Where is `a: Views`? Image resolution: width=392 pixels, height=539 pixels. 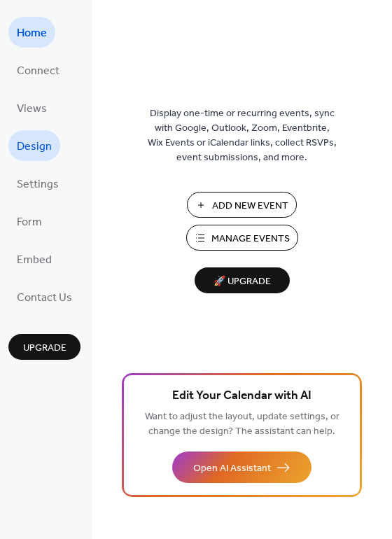 a: Views is located at coordinates (32, 107).